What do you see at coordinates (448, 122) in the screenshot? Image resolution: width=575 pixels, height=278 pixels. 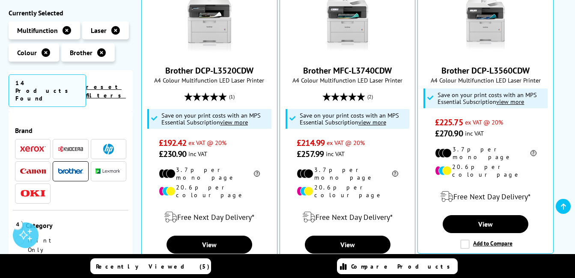 I see `span: £225.75` at bounding box center [448, 122].